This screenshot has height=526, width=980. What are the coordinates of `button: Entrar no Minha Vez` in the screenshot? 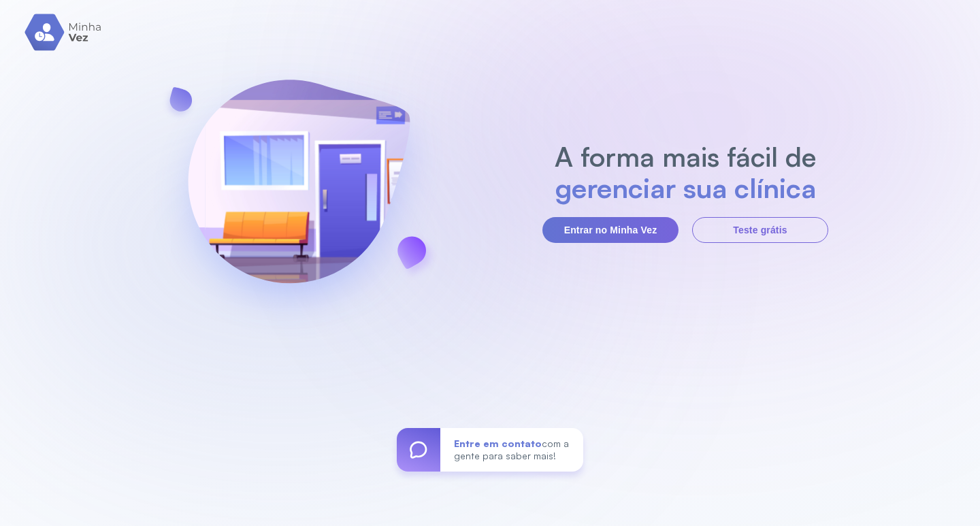 It's located at (611, 230).